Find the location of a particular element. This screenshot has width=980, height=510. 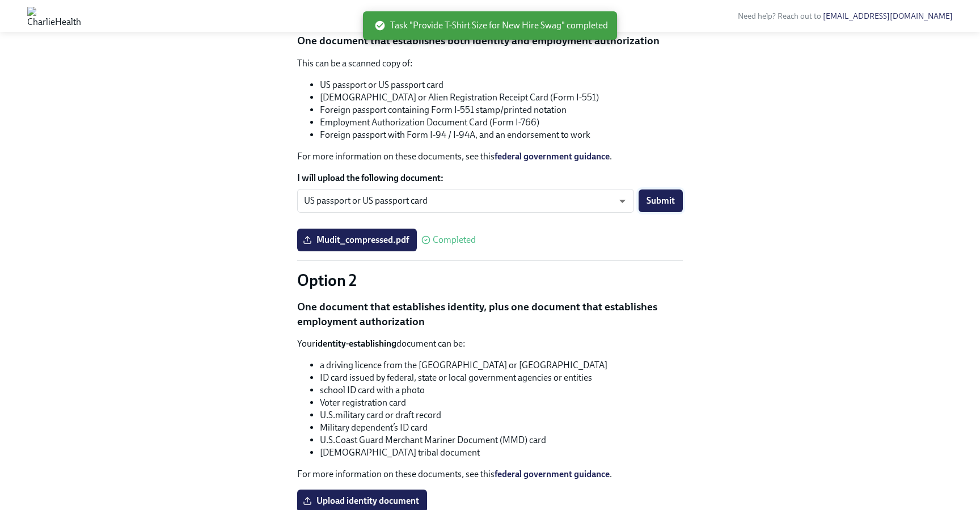

p: One document that establishes identity, plus one document that establishes employment authorization is located at coordinates (490, 314).